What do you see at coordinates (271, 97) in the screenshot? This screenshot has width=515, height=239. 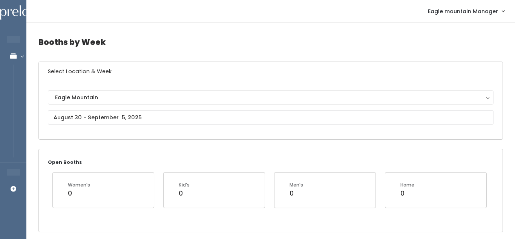 I see `div: Eagle Mountain` at bounding box center [271, 97].